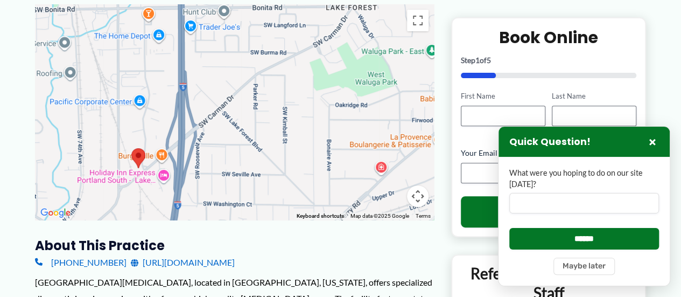  I want to click on button: Close, so click(653, 142).